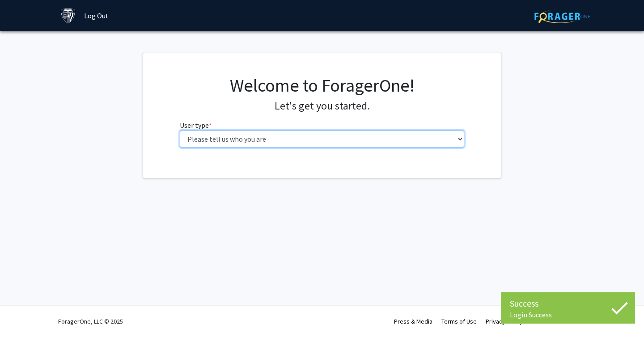  Describe the element at coordinates (322, 85) in the screenshot. I see `h1: Welcome to ForagerOne!` at that location.